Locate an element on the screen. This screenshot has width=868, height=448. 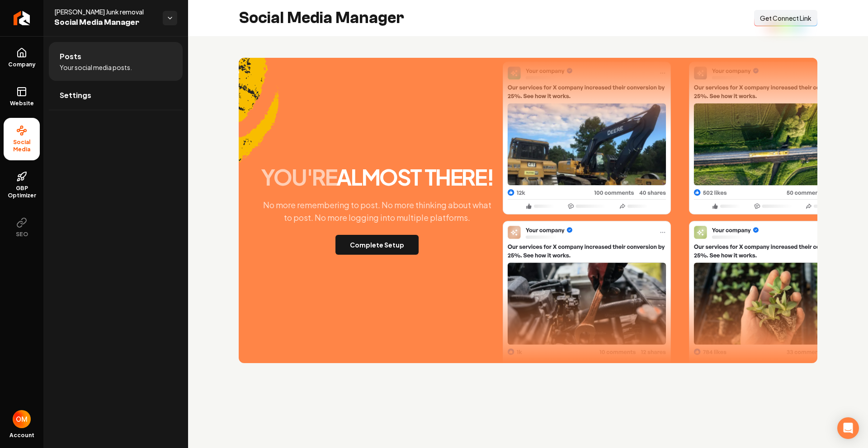
span: Settings is located at coordinates (75, 95).